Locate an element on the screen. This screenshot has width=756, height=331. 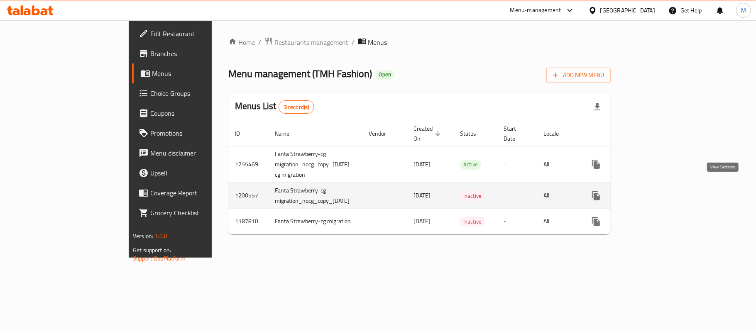
span: Version: is located at coordinates (143, 236).